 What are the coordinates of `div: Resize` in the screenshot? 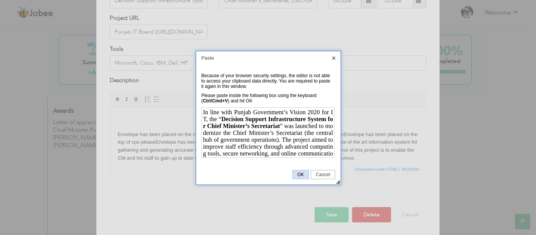 It's located at (338, 182).